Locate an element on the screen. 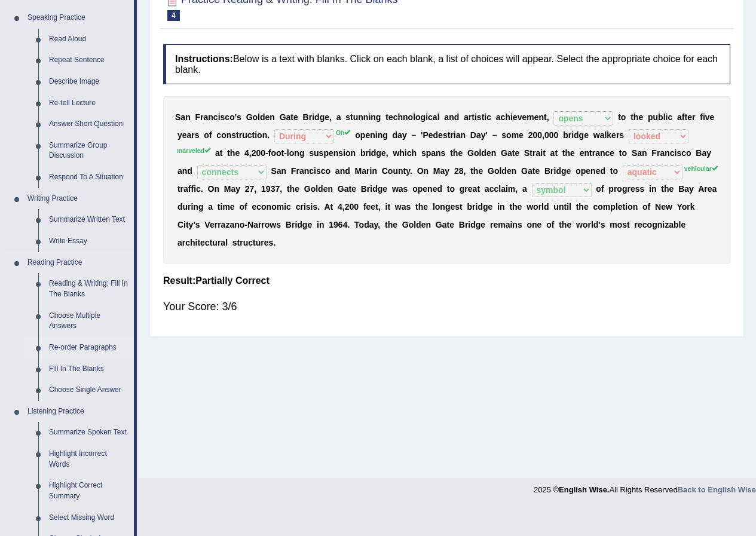 The image size is (756, 536). a: Summarize Written Text is located at coordinates (88, 220).